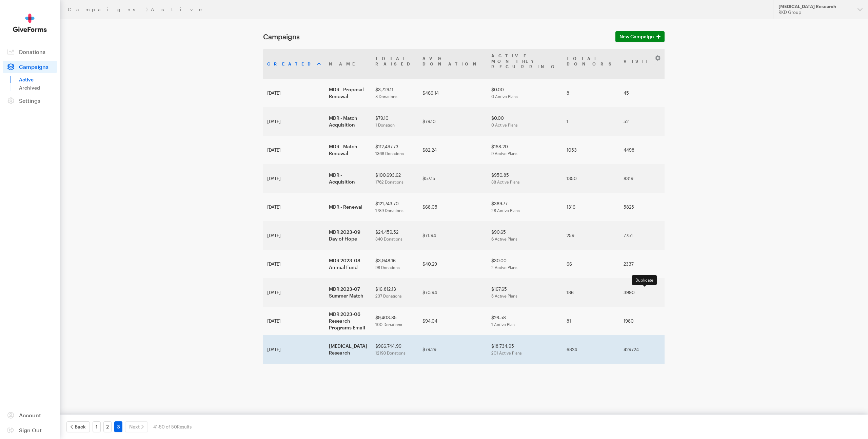 The width and height of the screenshot is (868, 439). I want to click on span: Donations, so click(32, 51).